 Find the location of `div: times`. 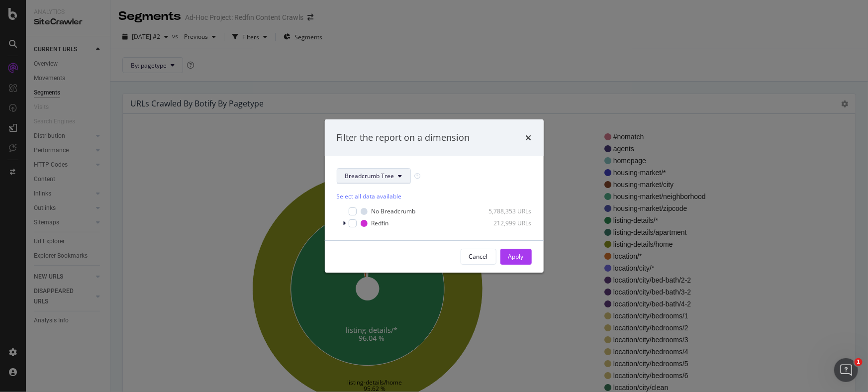

div: times is located at coordinates (529, 138).